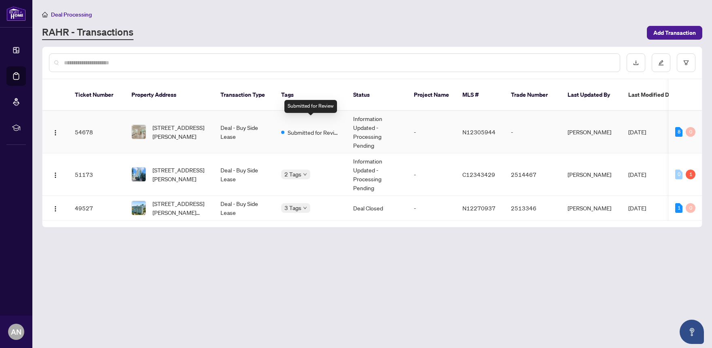  Describe the element at coordinates (658, 95) in the screenshot. I see `th: Last Modified Date` at that location.